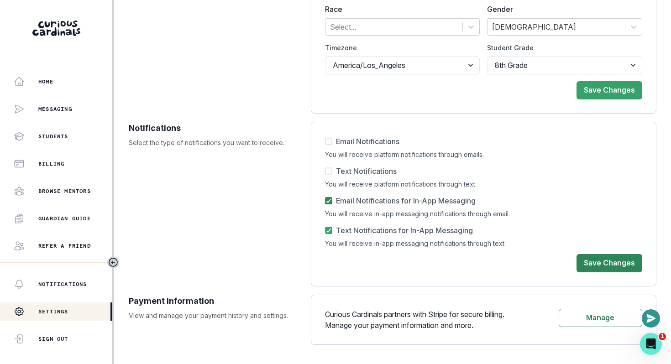 The image size is (671, 364). I want to click on span: 1, so click(662, 337).